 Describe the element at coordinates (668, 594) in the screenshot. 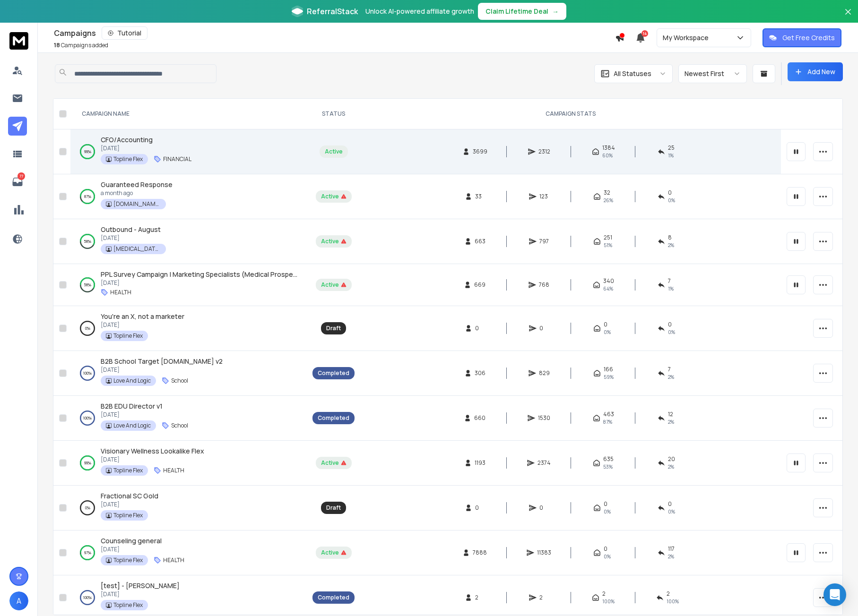

I see `span: 2` at that location.